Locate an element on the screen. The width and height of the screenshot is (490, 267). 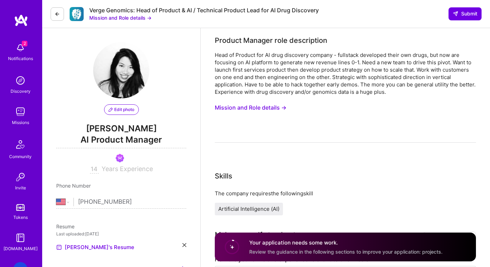
span: Submit is located at coordinates (465, 14).